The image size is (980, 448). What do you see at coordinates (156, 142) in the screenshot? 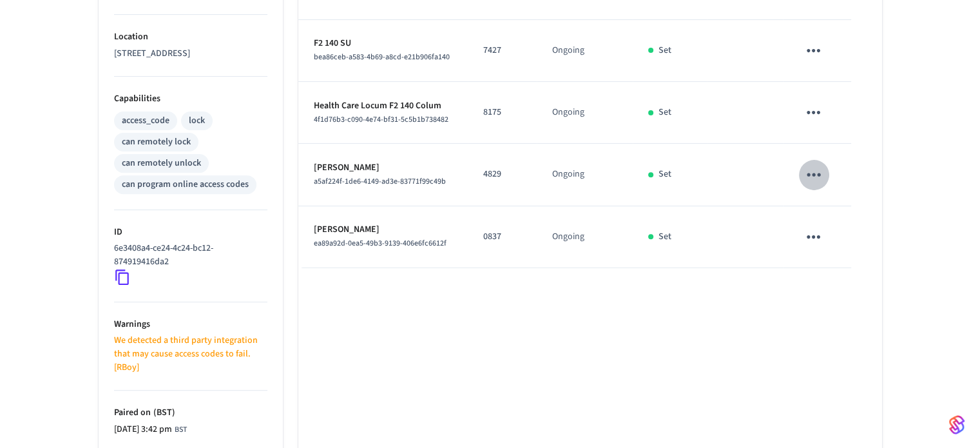
I see `div: can remotely lock` at bounding box center [156, 142].